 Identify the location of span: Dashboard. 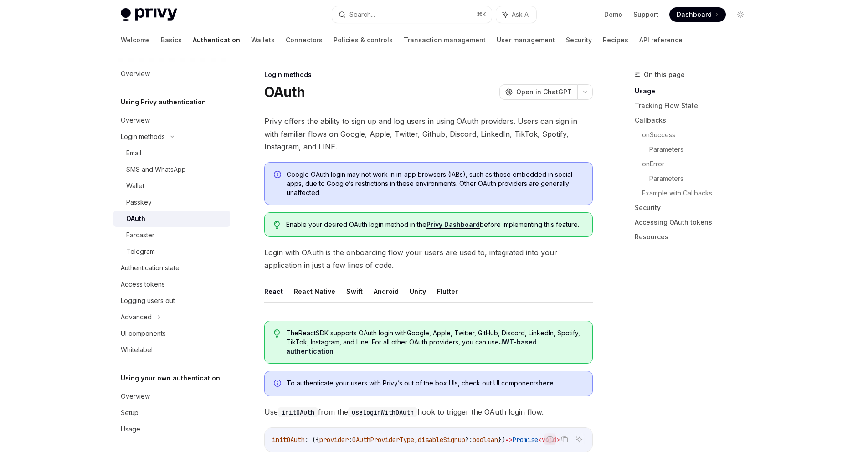
(693, 15).